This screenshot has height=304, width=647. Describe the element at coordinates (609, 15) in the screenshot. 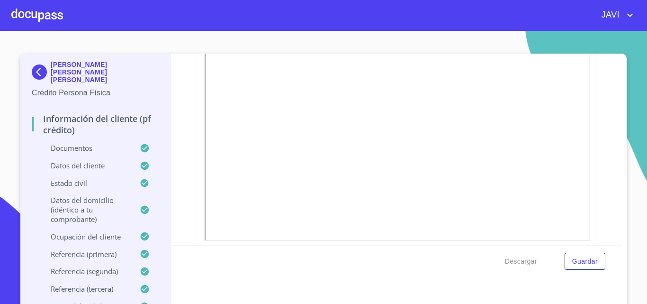

I see `span: JAVI` at that location.